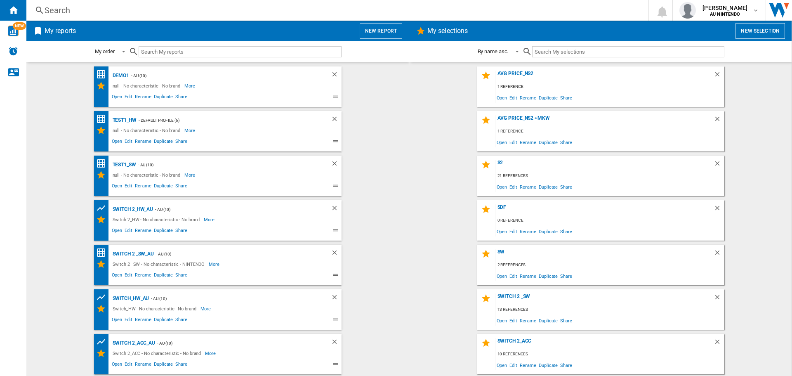 The height and width of the screenshot is (376, 792). What do you see at coordinates (60, 31) in the screenshot?
I see `h2: My reports` at bounding box center [60, 31].